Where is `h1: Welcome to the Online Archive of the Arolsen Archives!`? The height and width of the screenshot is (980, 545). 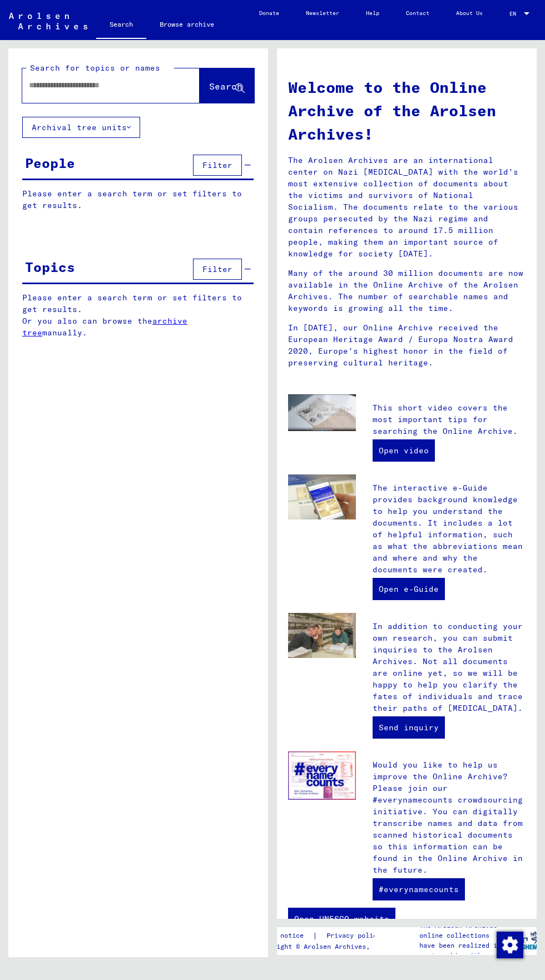
h1: Welcome to the Online Archive of the Arolsen Archives! is located at coordinates (406, 110).